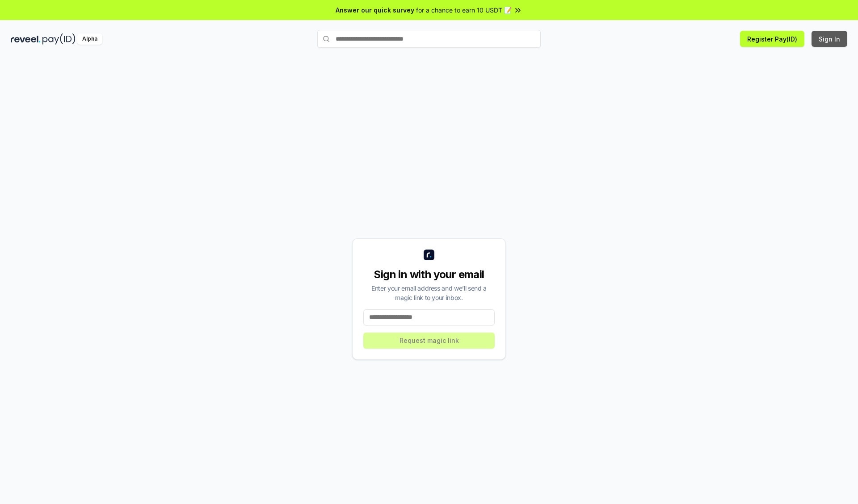 Image resolution: width=858 pixels, height=504 pixels. What do you see at coordinates (429, 293) in the screenshot?
I see `div: Enter your email address and we’ll send a magic link to your inbox.` at bounding box center [429, 293].